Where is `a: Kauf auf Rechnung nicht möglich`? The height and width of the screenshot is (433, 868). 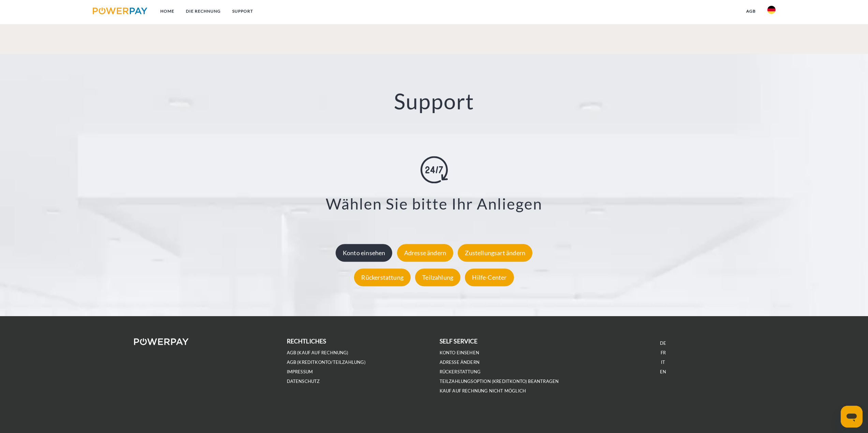
a: Kauf auf Rechnung nicht möglich is located at coordinates (483, 391).